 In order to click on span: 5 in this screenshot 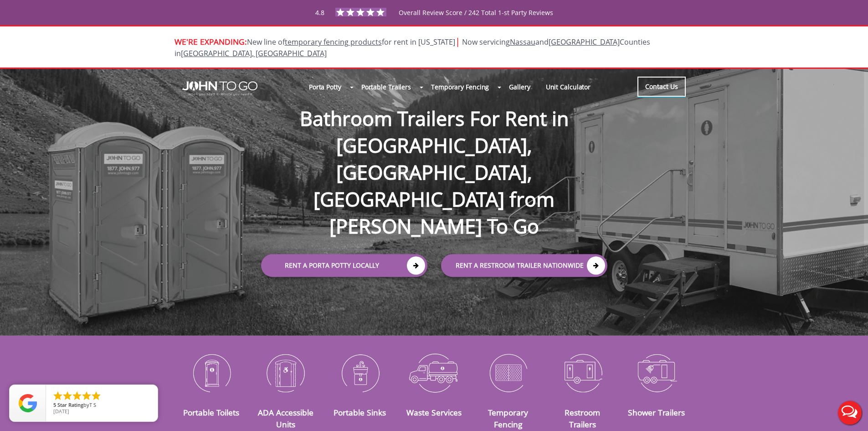, I will do `click(55, 405)`.